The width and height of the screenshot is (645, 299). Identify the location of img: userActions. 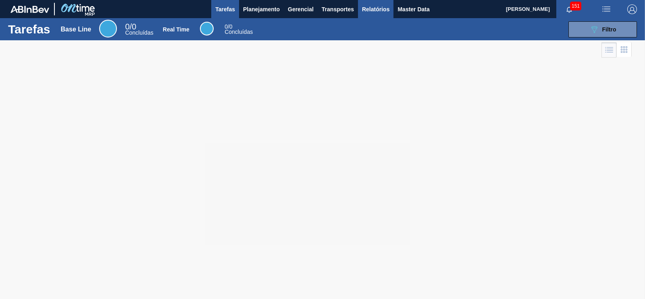
(606, 9).